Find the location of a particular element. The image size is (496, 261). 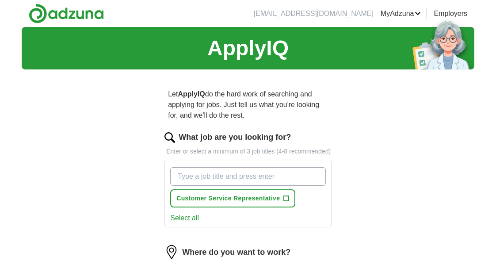

span: Customer Service Representative is located at coordinates (228, 198).